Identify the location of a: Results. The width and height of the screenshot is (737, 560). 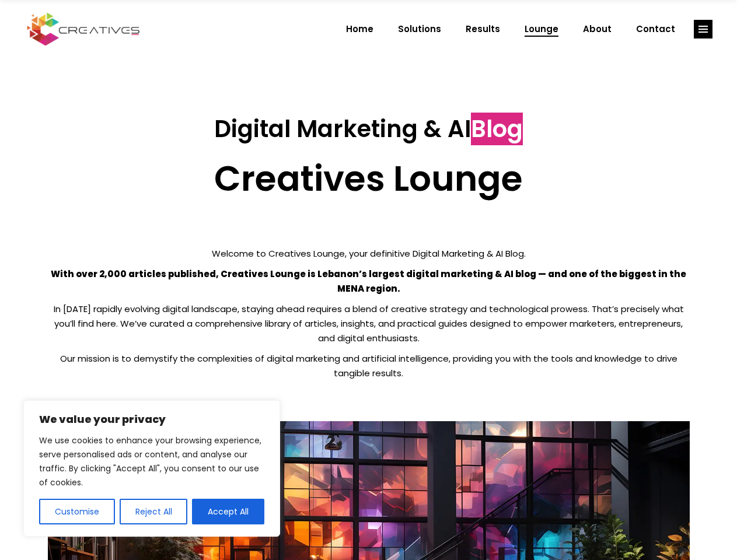
(482, 29).